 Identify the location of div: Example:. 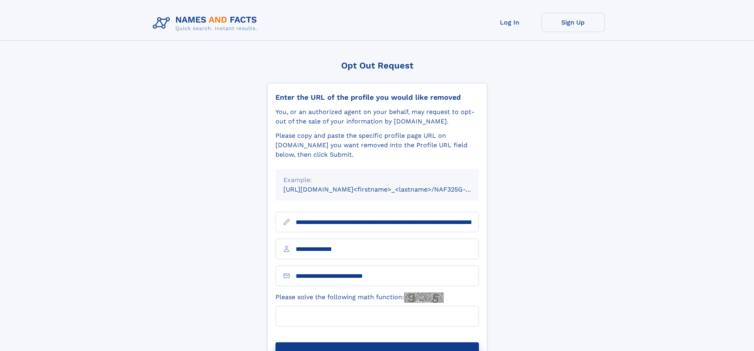
(377, 180).